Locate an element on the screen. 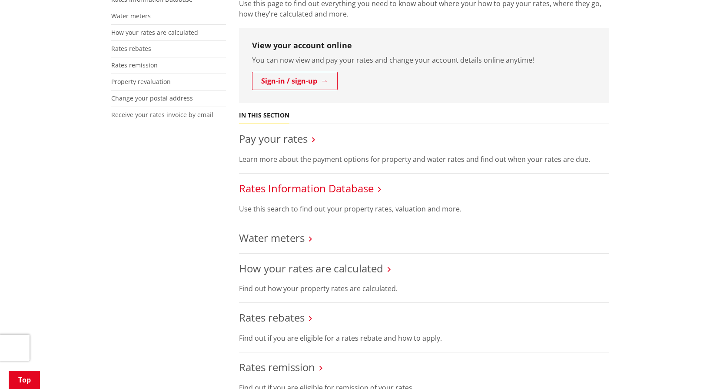 The height and width of the screenshot is (389, 720). a: Sign-in / sign-up is located at coordinates (295, 81).